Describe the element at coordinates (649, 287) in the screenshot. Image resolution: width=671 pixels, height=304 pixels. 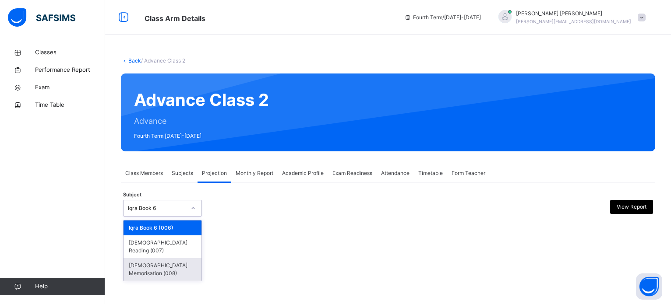
I see `button: Open asap` at that location.